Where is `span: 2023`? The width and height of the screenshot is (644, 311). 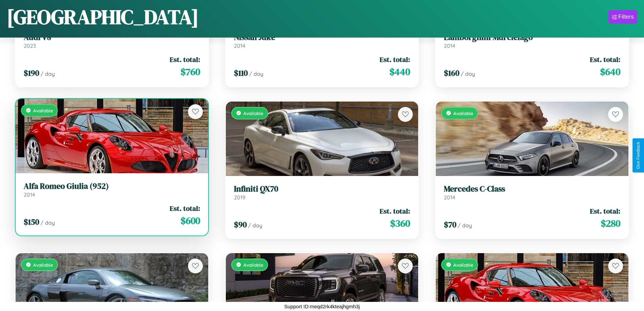
span: 2023 is located at coordinates (29, 45).